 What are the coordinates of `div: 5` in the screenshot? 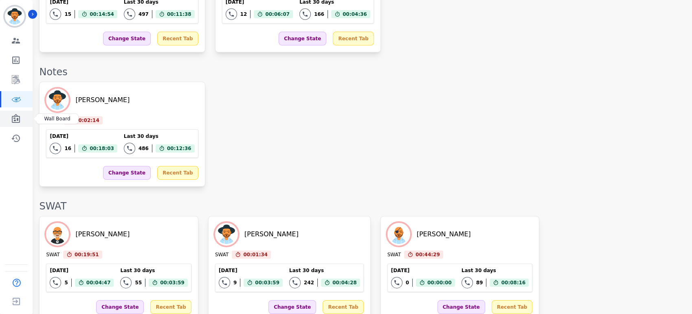 It's located at (66, 283).